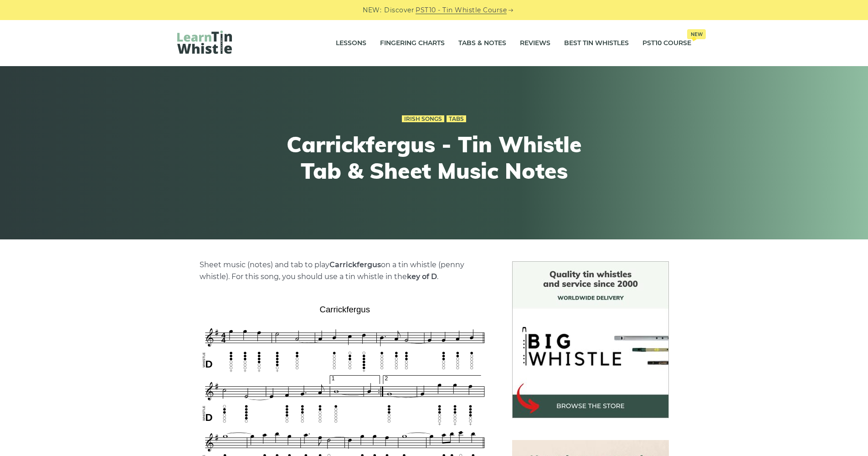 This screenshot has width=868, height=456. Describe the element at coordinates (351, 43) in the screenshot. I see `a: Lessons` at that location.